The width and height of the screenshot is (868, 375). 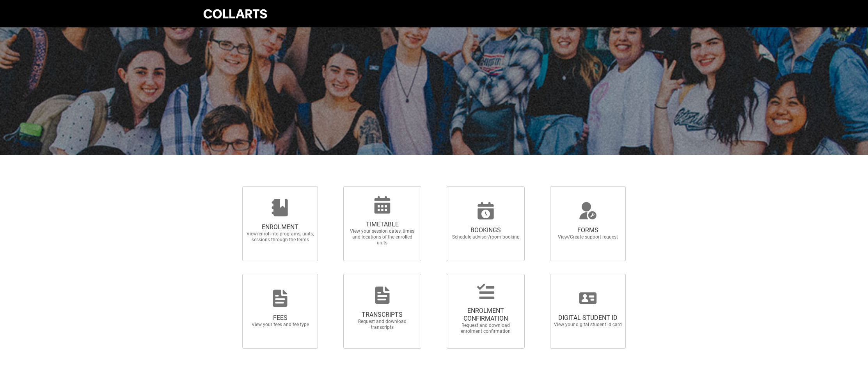 I want to click on span: FEES, so click(x=280, y=318).